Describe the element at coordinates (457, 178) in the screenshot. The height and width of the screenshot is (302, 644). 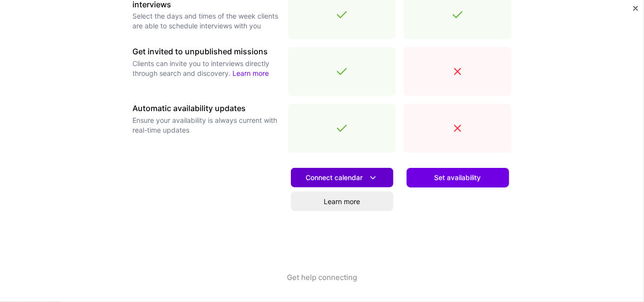
I see `button: Set availability` at that location.